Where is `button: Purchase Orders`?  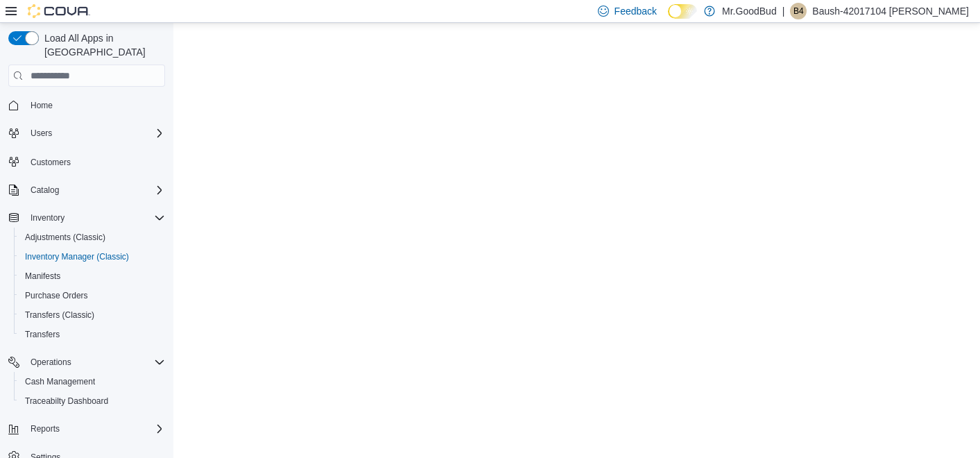 button: Purchase Orders is located at coordinates (92, 296).